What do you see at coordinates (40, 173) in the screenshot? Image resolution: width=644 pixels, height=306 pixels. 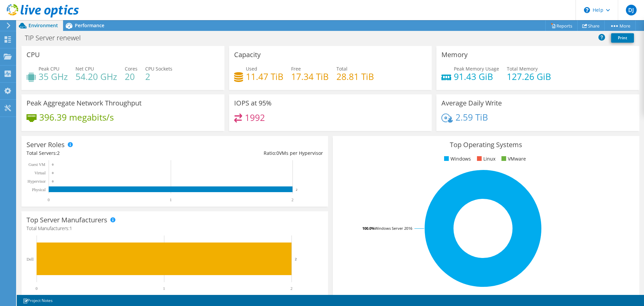 I see `text: Virtual` at bounding box center [40, 173].